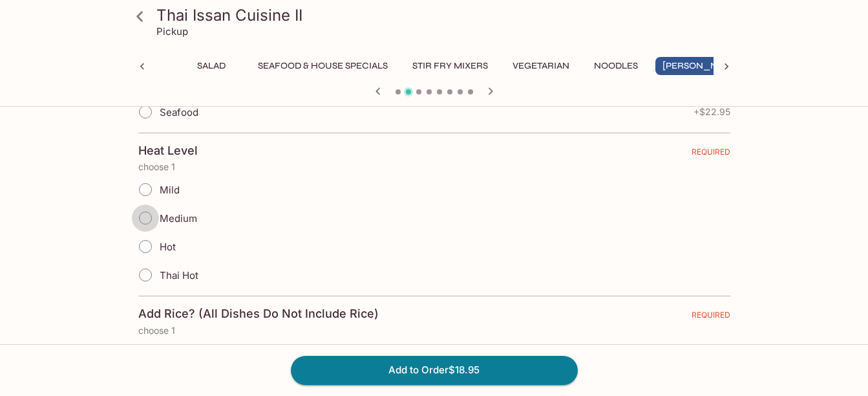  What do you see at coordinates (712, 112) in the screenshot?
I see `span: + $22.95` at bounding box center [712, 112].